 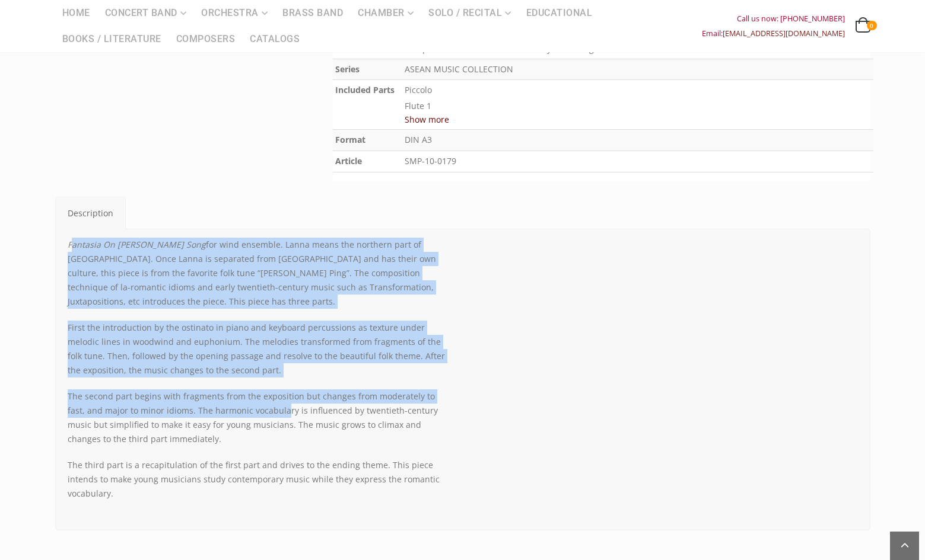 I want to click on a: Catalogs, so click(x=274, y=39).